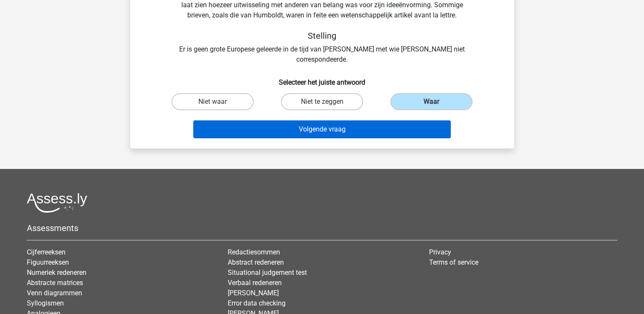 This screenshot has width=644, height=314. I want to click on a: Syllogismen, so click(45, 303).